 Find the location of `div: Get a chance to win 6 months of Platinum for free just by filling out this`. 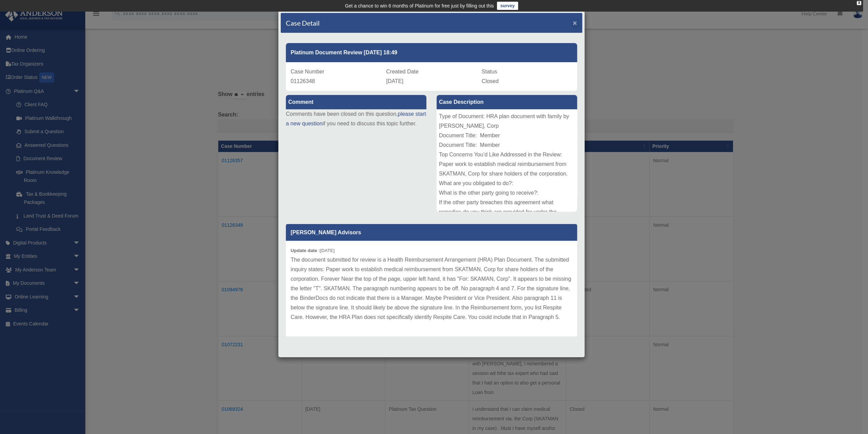

div: Get a chance to win 6 months of Platinum for free just by filling out this is located at coordinates (419, 6).